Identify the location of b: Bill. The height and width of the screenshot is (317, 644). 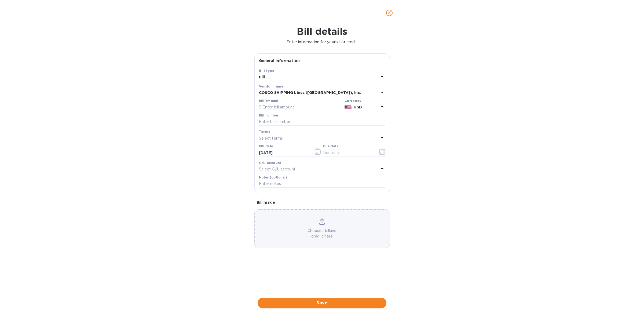
(262, 77).